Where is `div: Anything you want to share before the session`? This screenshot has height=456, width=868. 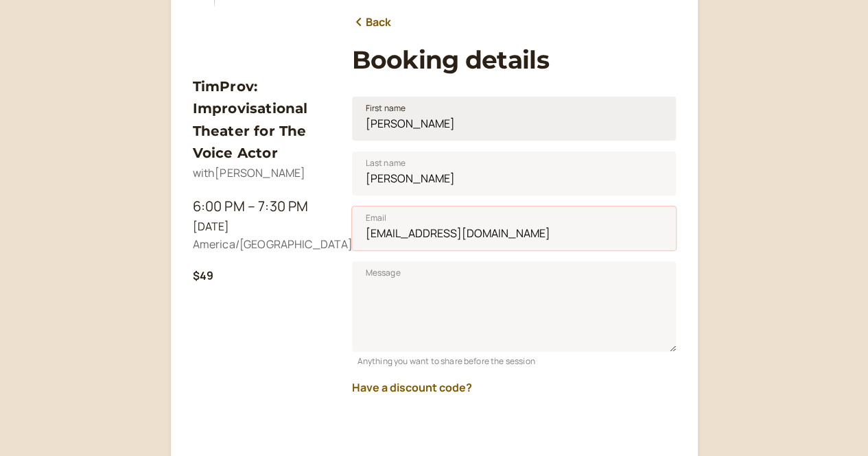 div: Anything you want to share before the session is located at coordinates (514, 359).